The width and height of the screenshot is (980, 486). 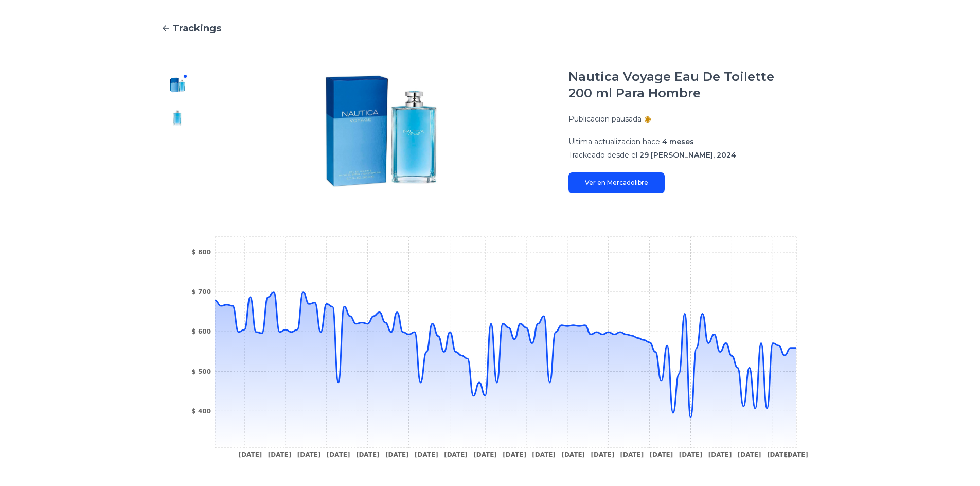 What do you see at coordinates (201, 252) in the screenshot?
I see `tspan: $ 800` at bounding box center [201, 252].